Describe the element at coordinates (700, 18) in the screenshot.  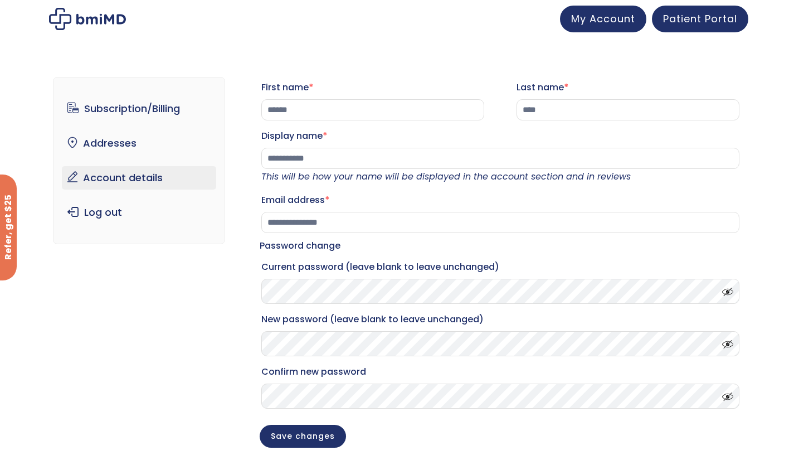
I see `span: Patient Portal` at that location.